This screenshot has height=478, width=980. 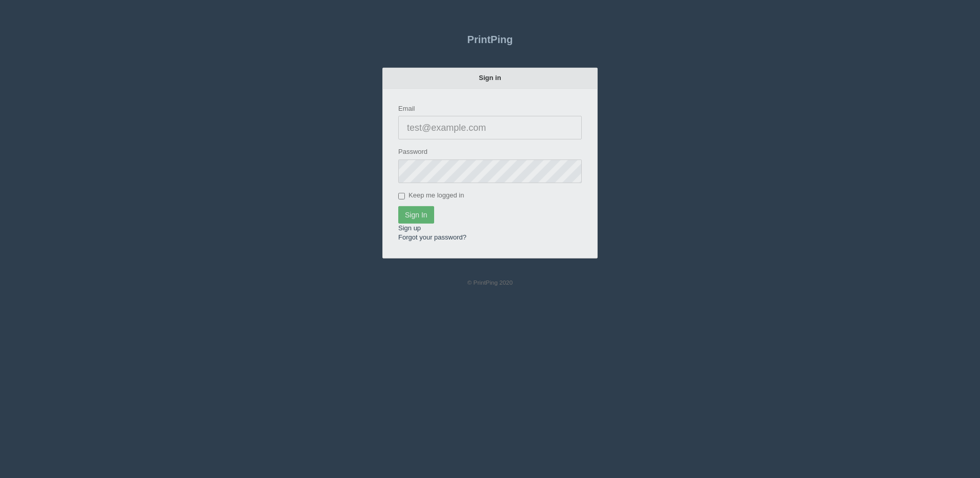 I want to click on input: Keep me logged in, so click(x=401, y=195).